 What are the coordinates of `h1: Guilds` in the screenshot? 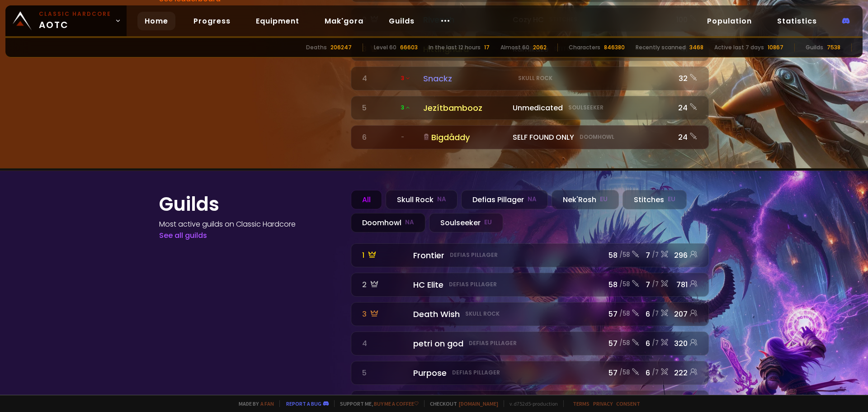 It's located at (249, 204).